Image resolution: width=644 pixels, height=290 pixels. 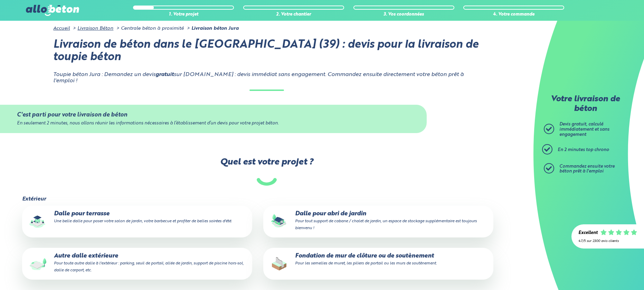 I want to click on img: allobéton, so click(x=53, y=10).